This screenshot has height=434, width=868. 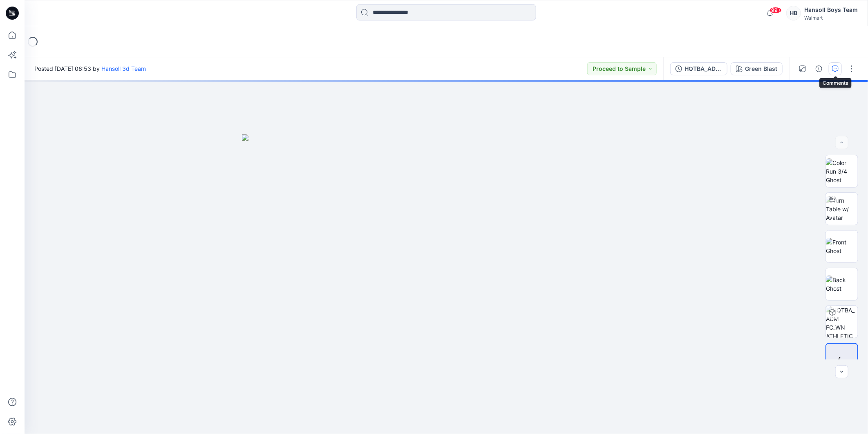 I want to click on button: Green Blast, so click(x=756, y=69).